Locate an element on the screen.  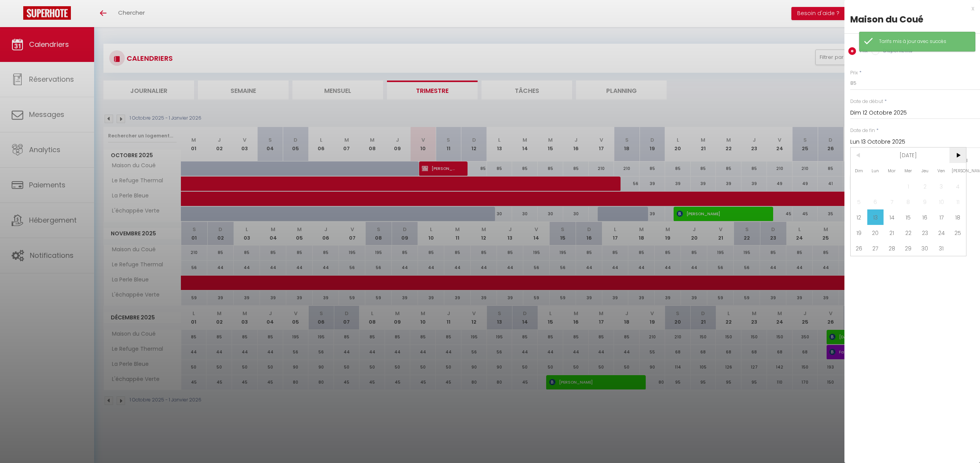
span: 9 is located at coordinates (925, 202).